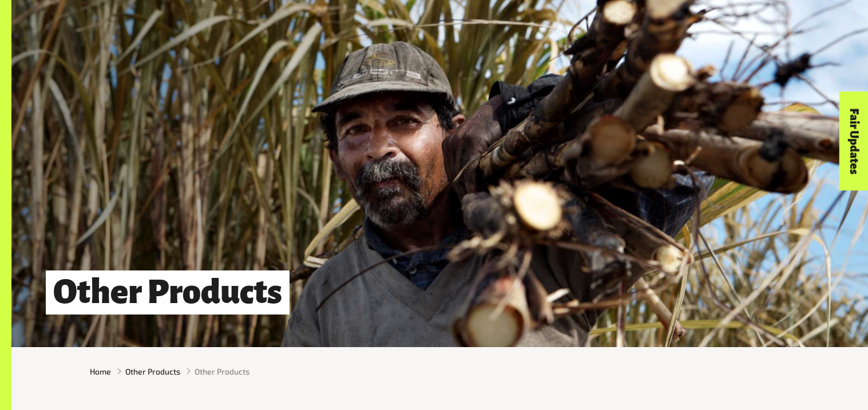  I want to click on a: Home, so click(100, 371).